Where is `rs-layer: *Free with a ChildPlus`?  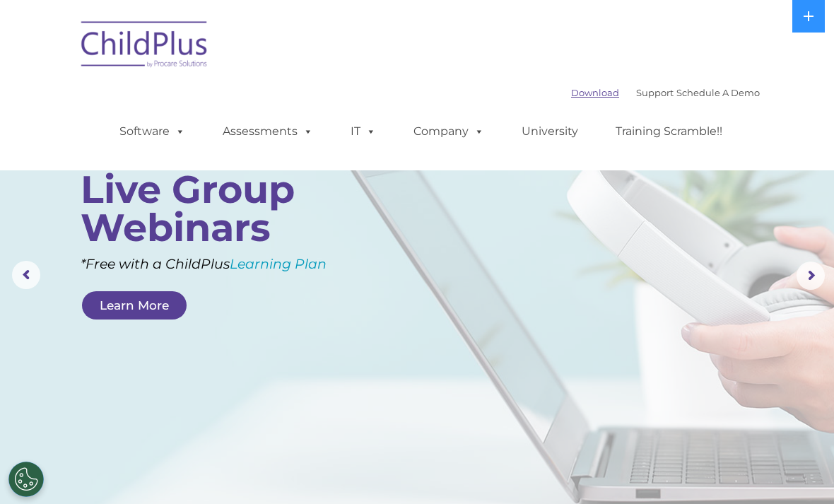 rs-layer: *Free with a ChildPlus is located at coordinates (228, 264).